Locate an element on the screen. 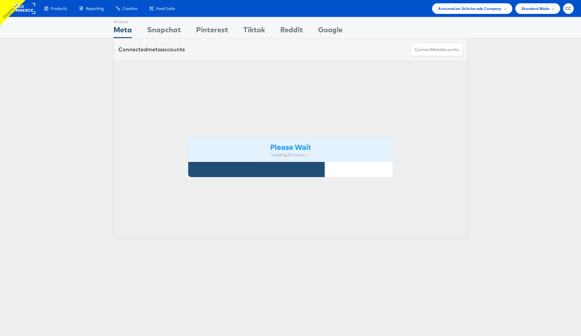 Image resolution: width=581 pixels, height=336 pixels. strong: Please Wait is located at coordinates (290, 147).